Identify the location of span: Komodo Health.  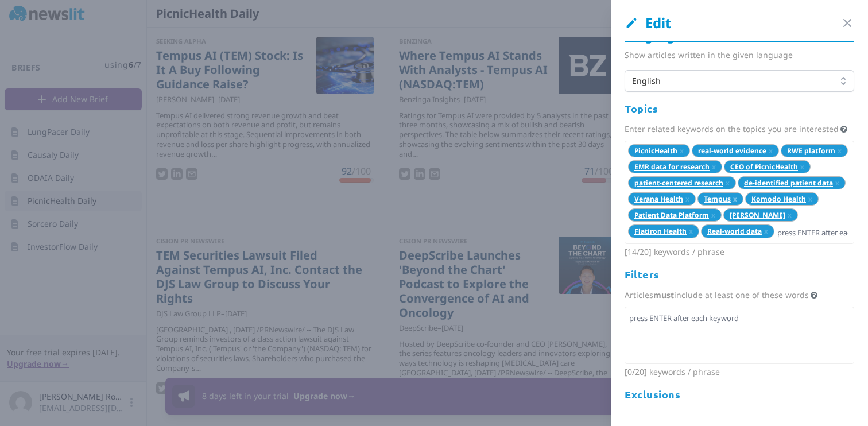
(778, 198).